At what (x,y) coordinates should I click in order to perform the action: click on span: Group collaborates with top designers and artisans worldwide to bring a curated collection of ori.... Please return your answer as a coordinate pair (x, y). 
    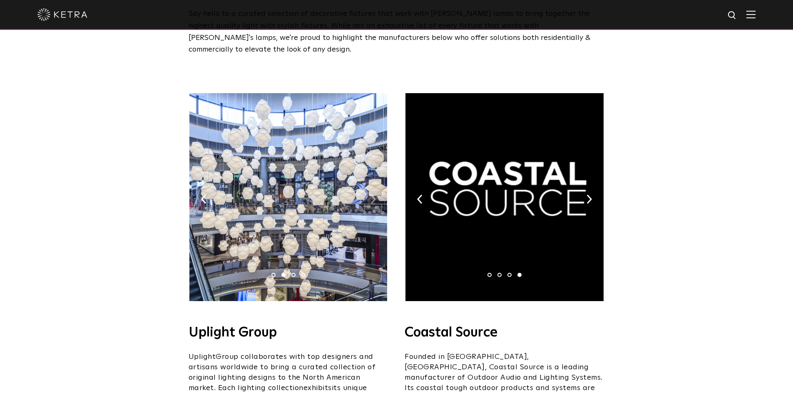
    Looking at the image, I should click on (282, 373).